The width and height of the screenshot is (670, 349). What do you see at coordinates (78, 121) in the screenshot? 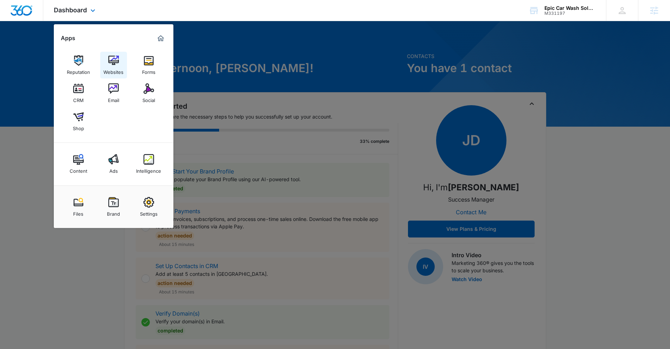
I see `a: Shop` at bounding box center [78, 121].